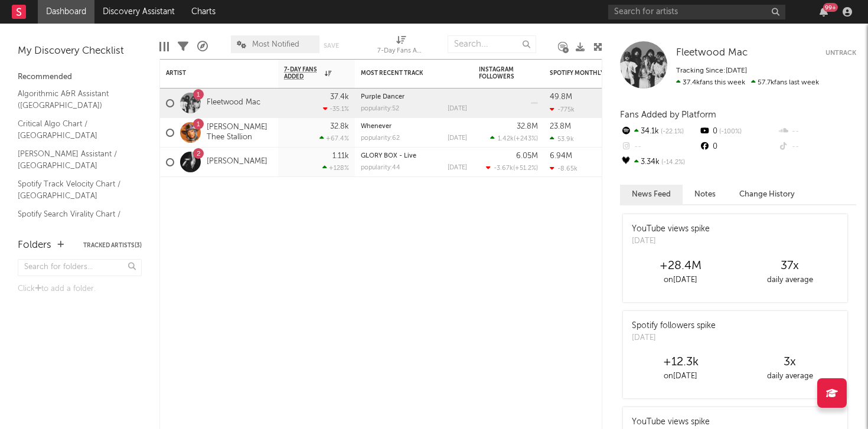  What do you see at coordinates (499, 73) in the screenshot?
I see `div: Instagram Followers` at bounding box center [499, 73].